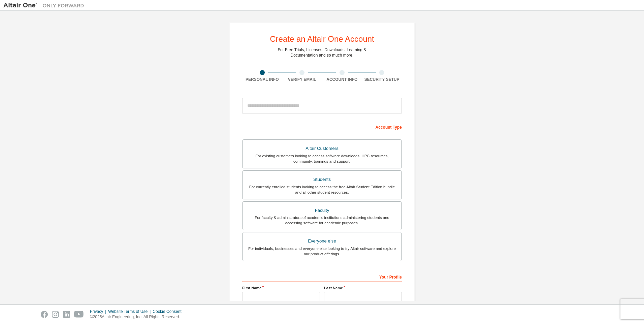 The width and height of the screenshot is (644, 324). What do you see at coordinates (262, 80) in the screenshot?
I see `div: Personal Info` at bounding box center [262, 80].